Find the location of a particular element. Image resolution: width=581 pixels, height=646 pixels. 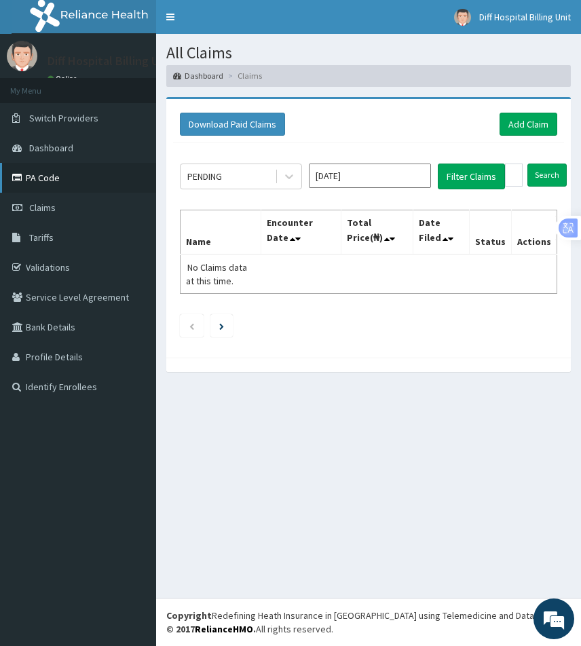

span: Switch Providers is located at coordinates (64, 118).